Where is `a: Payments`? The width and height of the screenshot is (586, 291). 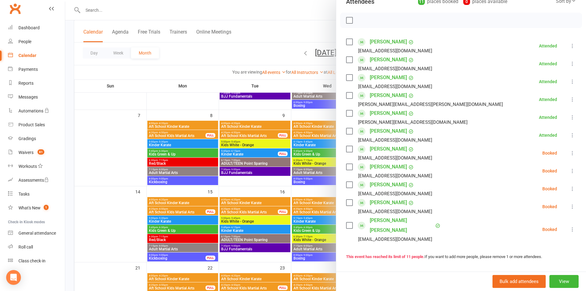
a: Payments is located at coordinates (36, 69).